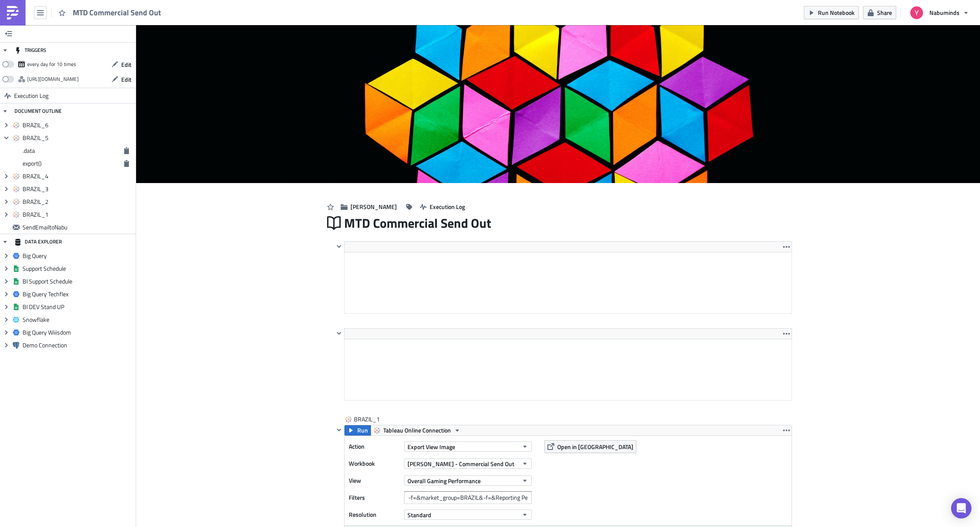 This screenshot has height=527, width=980. I want to click on img: PushMetrics, so click(13, 13).